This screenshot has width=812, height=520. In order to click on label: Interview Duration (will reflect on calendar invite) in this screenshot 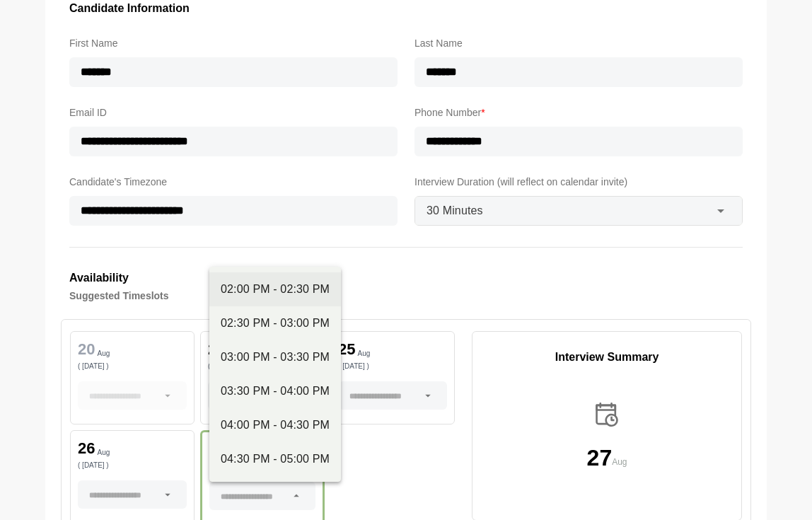, I will do `click(578, 182)`.